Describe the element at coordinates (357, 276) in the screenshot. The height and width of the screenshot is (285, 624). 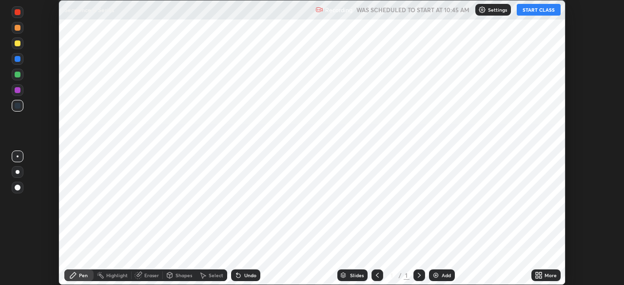
I see `div: Slides` at that location.